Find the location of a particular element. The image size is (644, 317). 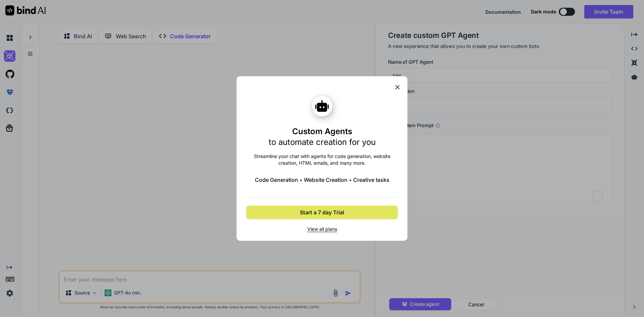

span: Website Creation is located at coordinates (326, 179).